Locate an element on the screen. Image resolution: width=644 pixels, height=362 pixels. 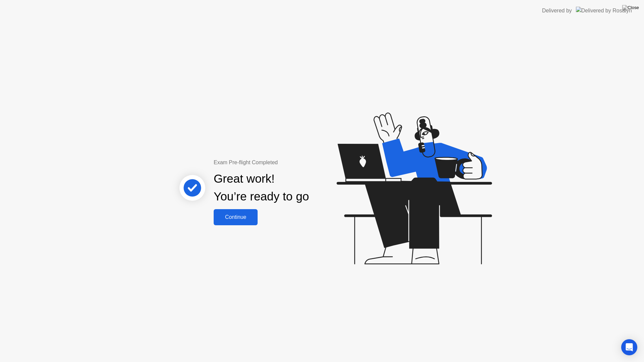
button: Continue is located at coordinates (235, 217).